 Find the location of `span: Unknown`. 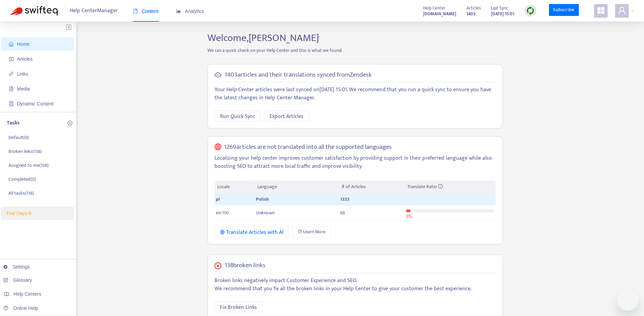

span: Unknown is located at coordinates (265, 212).